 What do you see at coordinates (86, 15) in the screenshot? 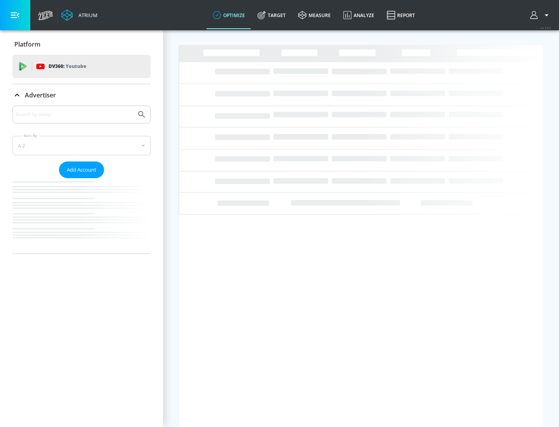
I see `div: Atrium` at bounding box center [86, 15].